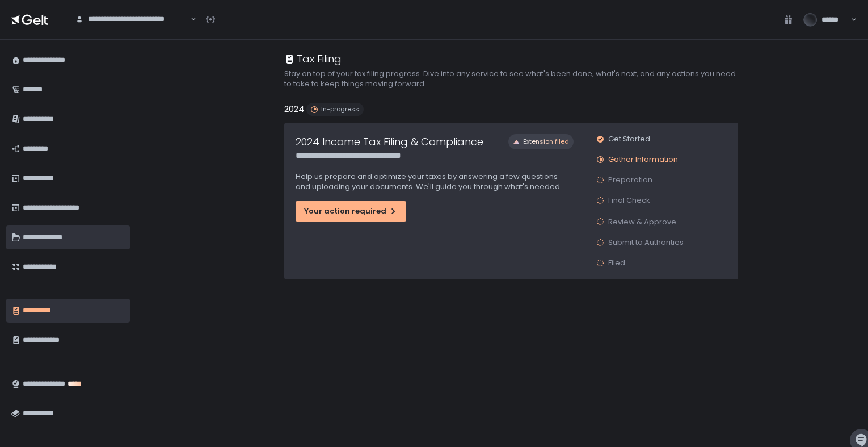 This screenshot has width=868, height=447. I want to click on h2: Stay on top of your tax filing progress. Dive into any service to see what's been done, what's ne..., so click(511, 79).